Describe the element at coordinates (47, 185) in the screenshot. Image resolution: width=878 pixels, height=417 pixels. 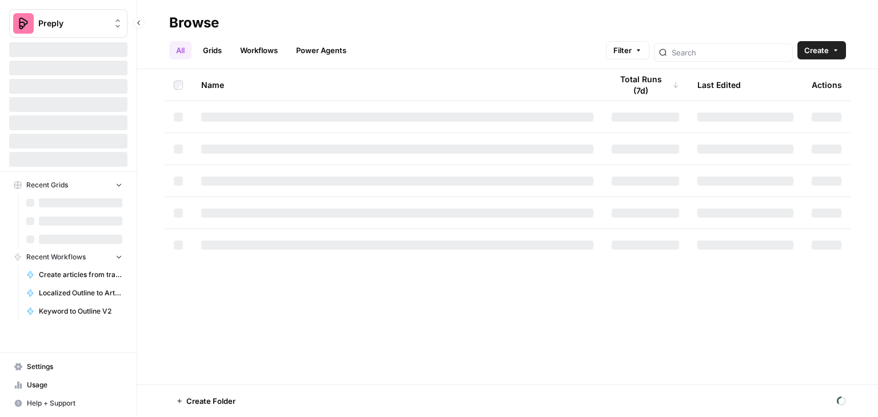
I see `span: Recent Grids` at that location.